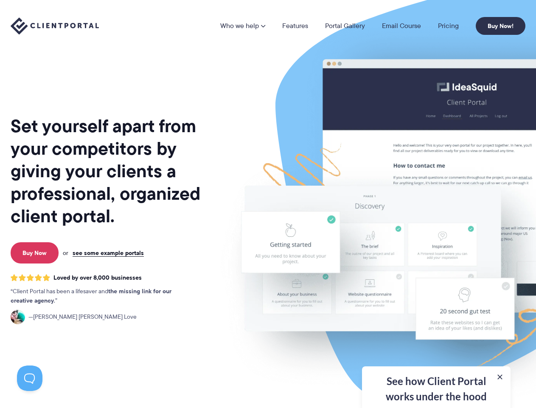 The image size is (536, 408). What do you see at coordinates (108, 253) in the screenshot?
I see `a: see some example portals` at bounding box center [108, 253].